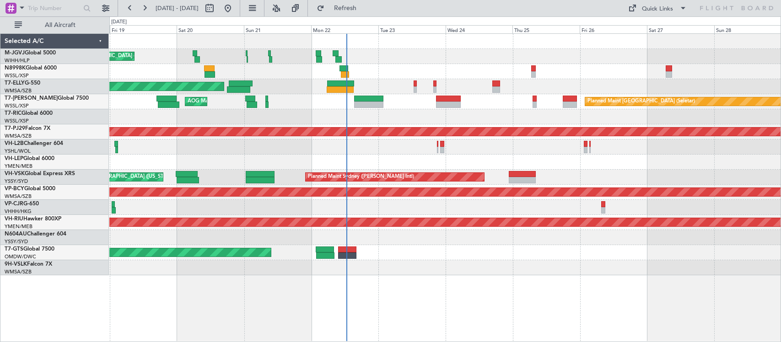  What do you see at coordinates (15, 83) in the screenshot?
I see `span: T7-ELLY` at bounding box center [15, 83].